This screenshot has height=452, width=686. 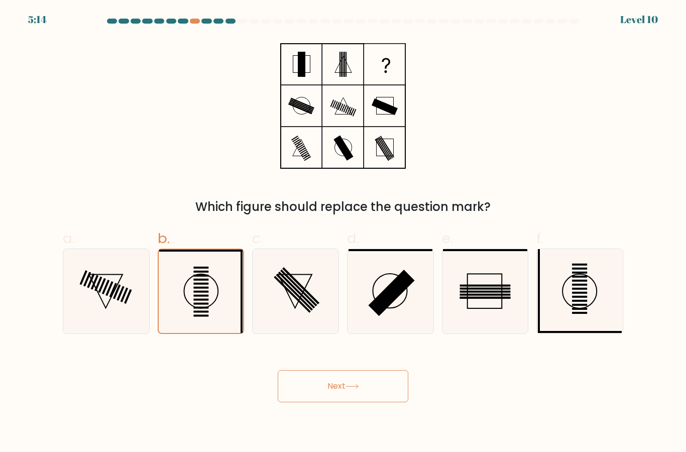 What do you see at coordinates (447, 238) in the screenshot?
I see `span: e.` at bounding box center [447, 238].